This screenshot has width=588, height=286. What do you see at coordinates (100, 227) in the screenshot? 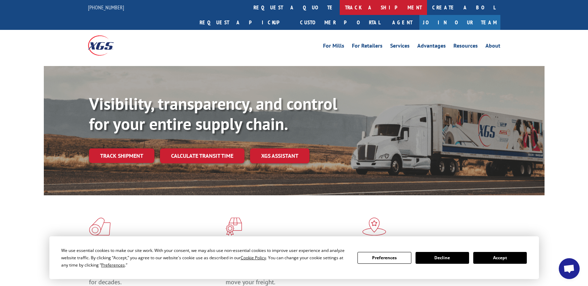
I see `img: xgs-icon-total-supply-chain-intelligence-red` at bounding box center [100, 227].